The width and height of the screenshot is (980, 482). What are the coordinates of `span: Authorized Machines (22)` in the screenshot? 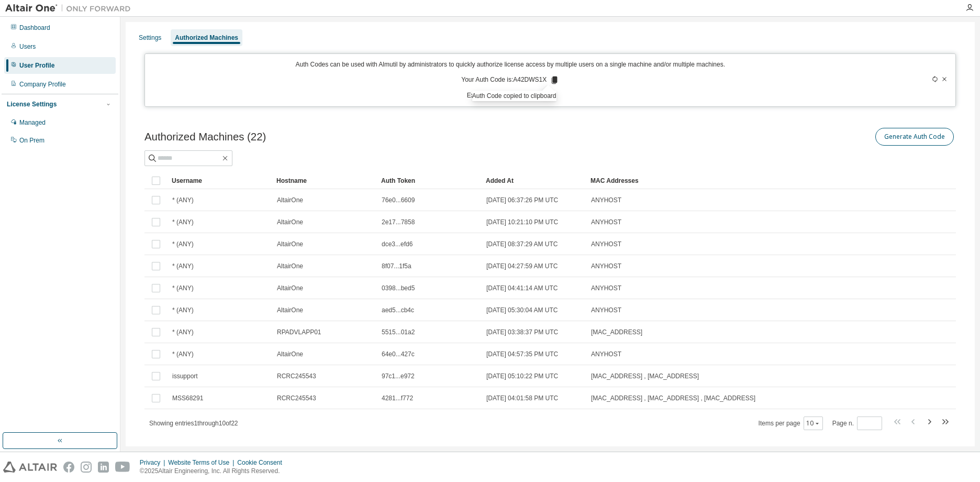 It's located at (205, 137).